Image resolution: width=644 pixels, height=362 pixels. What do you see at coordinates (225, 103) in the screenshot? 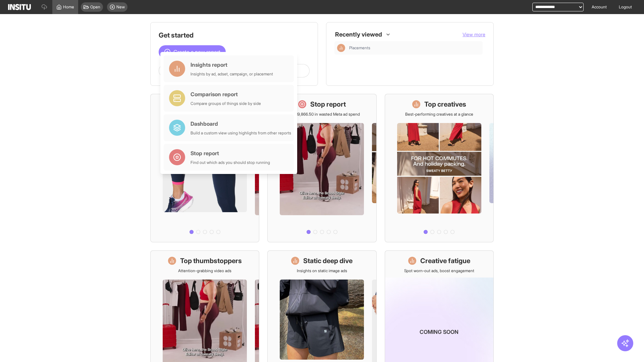
I see `div: Compare groups of things side by side` at bounding box center [225, 103].